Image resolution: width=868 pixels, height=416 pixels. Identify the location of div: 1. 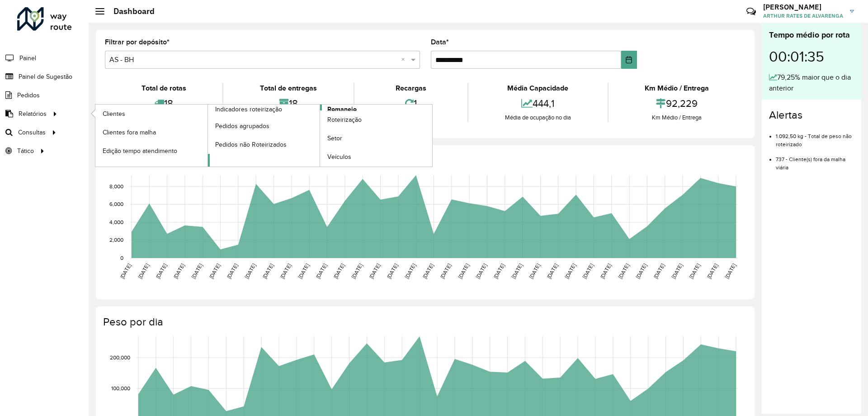
(411, 103).